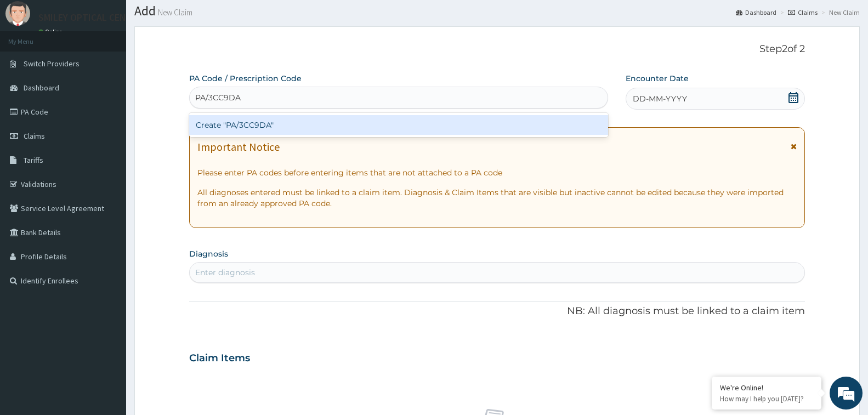 This screenshot has width=868, height=415. I want to click on p: Please enter PA codes before entering items that are not attached to a PA code, so click(497, 173).